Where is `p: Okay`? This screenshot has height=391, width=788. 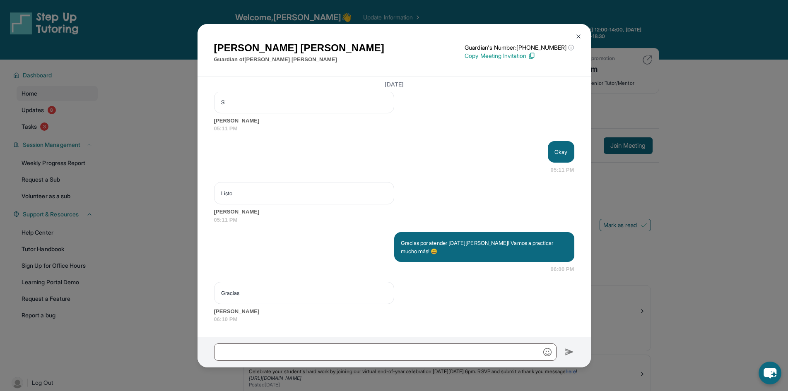 p: Okay is located at coordinates (561, 152).